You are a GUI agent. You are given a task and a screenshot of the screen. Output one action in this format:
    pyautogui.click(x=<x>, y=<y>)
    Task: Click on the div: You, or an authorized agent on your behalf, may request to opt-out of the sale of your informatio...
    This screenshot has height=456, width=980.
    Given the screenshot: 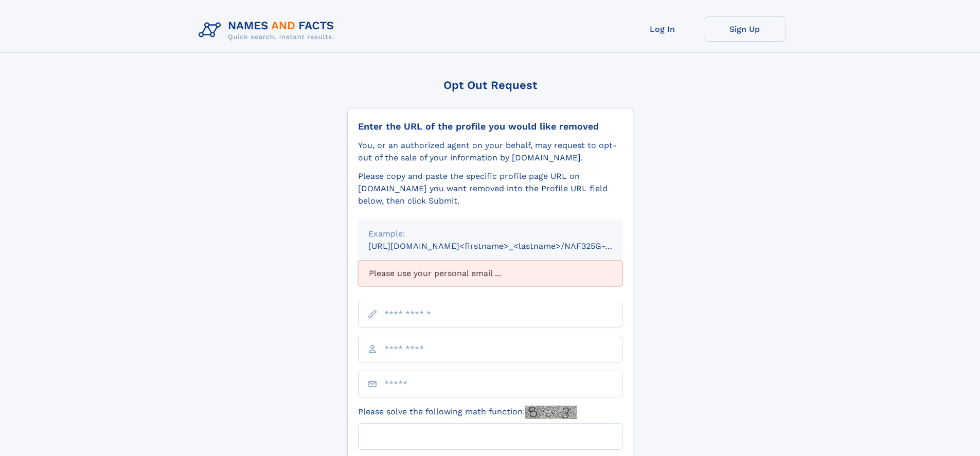 What is the action you would take?
    pyautogui.click(x=490, y=152)
    